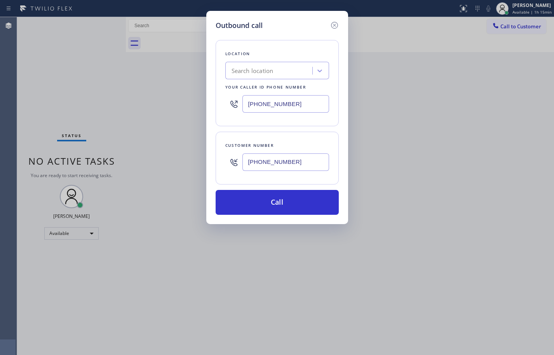 This screenshot has height=355, width=554. What do you see at coordinates (277, 203) in the screenshot?
I see `button: Call` at bounding box center [277, 203].